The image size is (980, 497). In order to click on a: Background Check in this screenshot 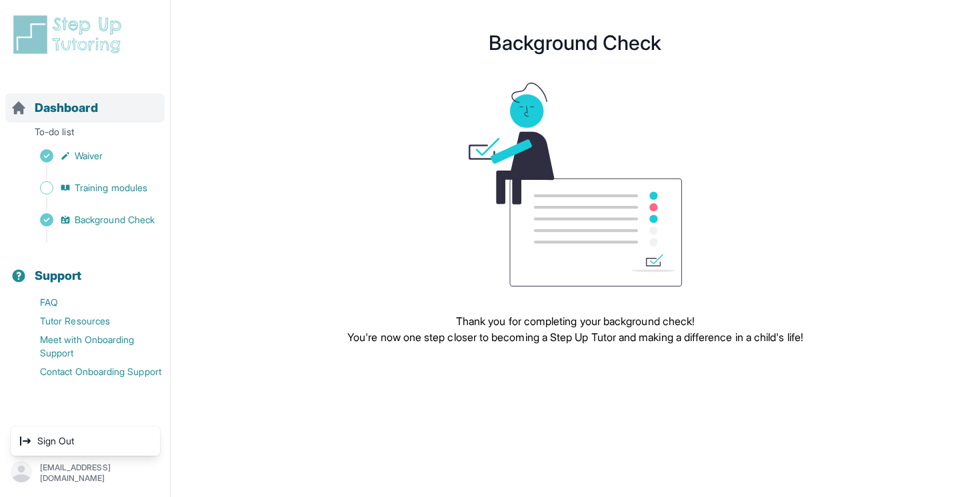, I will do `click(90, 220)`.